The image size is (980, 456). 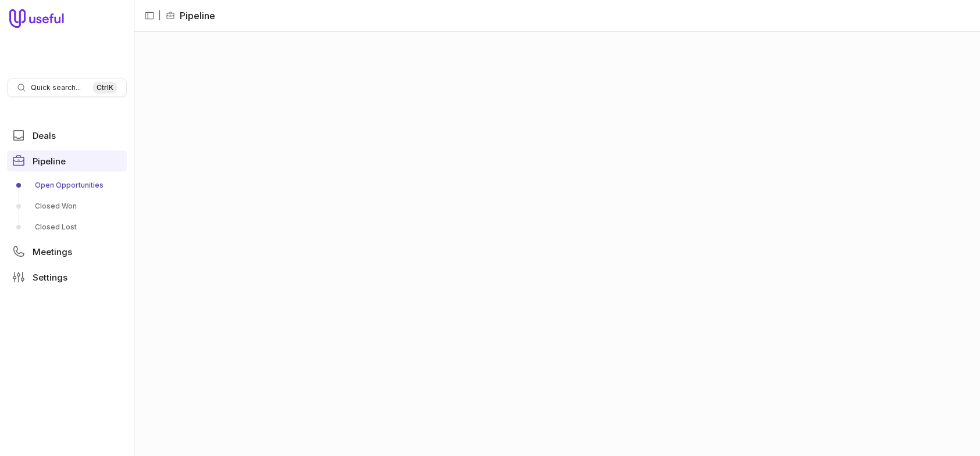 What do you see at coordinates (49, 161) in the screenshot?
I see `span: Pipeline` at bounding box center [49, 161].